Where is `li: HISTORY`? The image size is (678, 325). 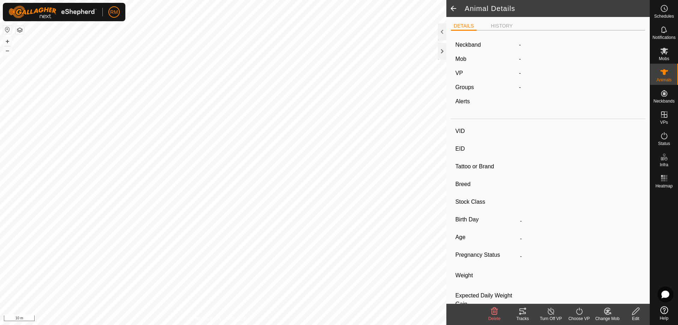 li: HISTORY is located at coordinates (502, 26).